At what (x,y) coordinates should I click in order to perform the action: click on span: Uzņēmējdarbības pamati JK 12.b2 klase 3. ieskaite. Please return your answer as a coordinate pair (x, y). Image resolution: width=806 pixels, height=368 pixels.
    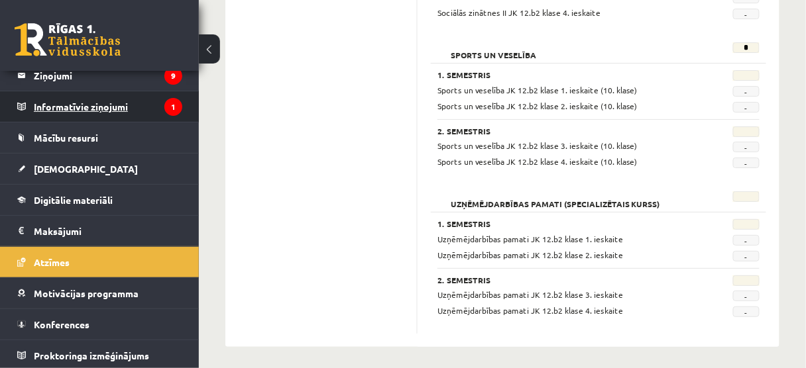
    Looking at the image, I should click on (530, 295).